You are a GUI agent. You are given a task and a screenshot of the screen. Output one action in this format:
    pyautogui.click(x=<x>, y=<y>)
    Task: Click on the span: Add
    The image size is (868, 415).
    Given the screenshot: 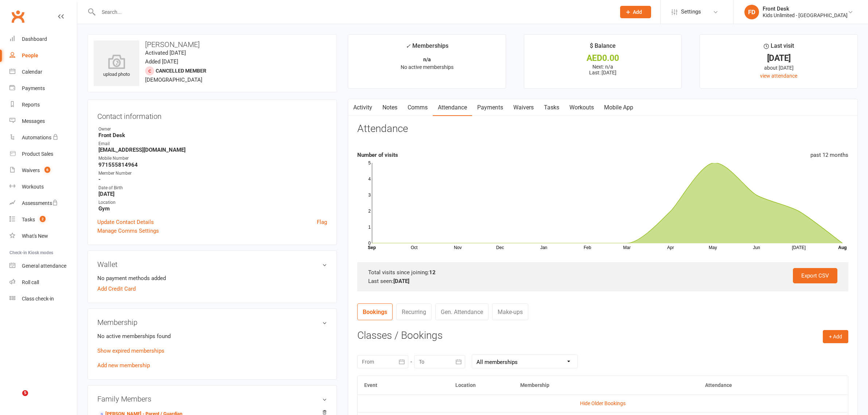 What is the action you would take?
    pyautogui.click(x=637, y=12)
    